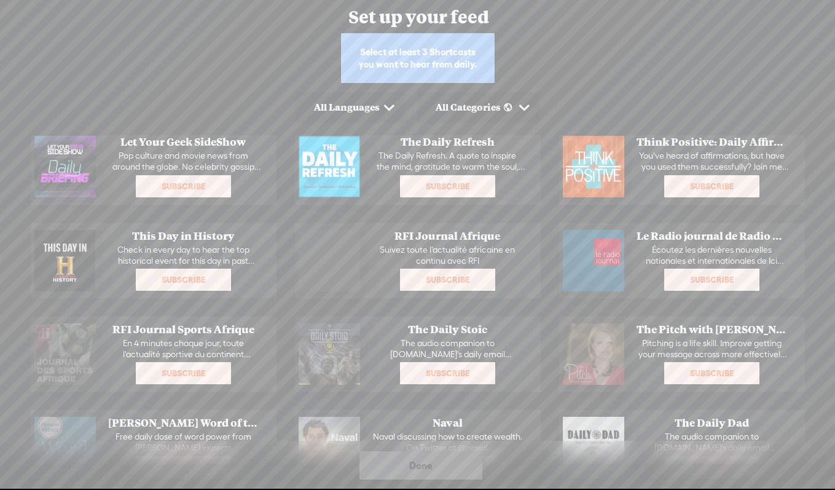 Image resolution: width=835 pixels, height=490 pixels. I want to click on div: Select at least 3 Shortcasts you want to hear from daily., so click(418, 58).